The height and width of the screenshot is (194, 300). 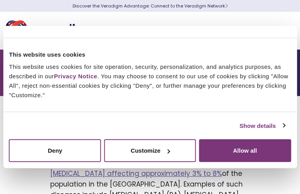 I want to click on button: Toggle Navigation Menu, so click(x=283, y=31).